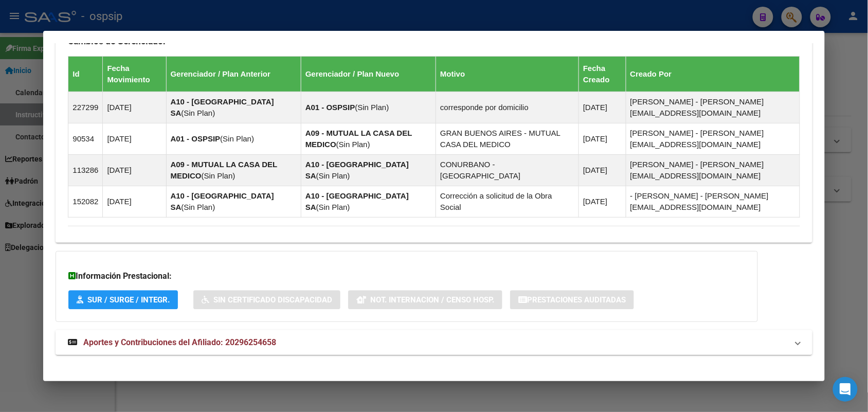 The width and height of the screenshot is (868, 412). Describe the element at coordinates (407, 276) in the screenshot. I see `h3: Información Prestacional:` at that location.